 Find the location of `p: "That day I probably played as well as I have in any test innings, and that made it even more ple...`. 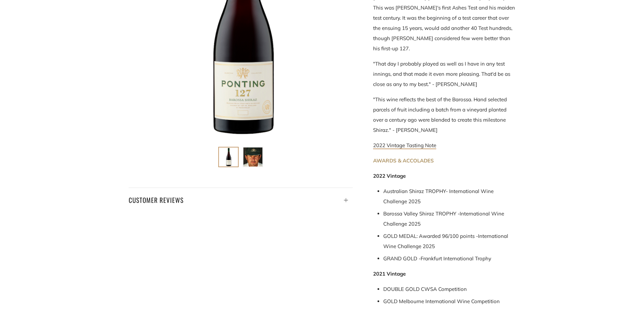

p: "That day I probably played as well as I have in any test innings, and that made it even more ple... is located at coordinates (444, 74).